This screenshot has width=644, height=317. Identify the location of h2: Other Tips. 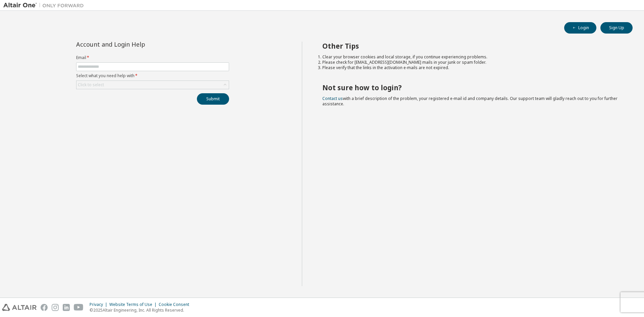
(472, 46).